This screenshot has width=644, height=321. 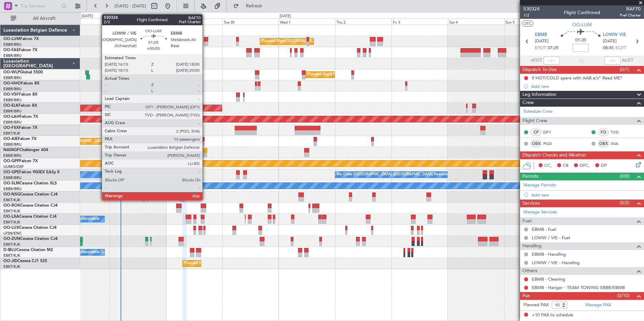 What do you see at coordinates (254, 6) in the screenshot?
I see `span: Refresh` at bounding box center [254, 6].